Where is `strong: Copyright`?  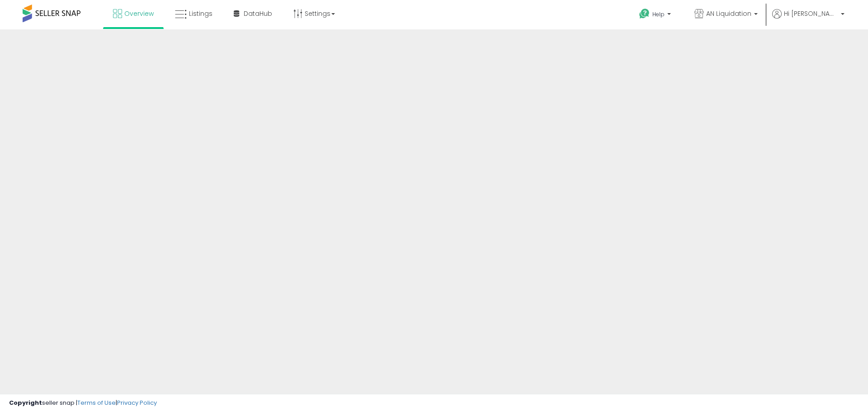
strong: Copyright is located at coordinates (25, 402).